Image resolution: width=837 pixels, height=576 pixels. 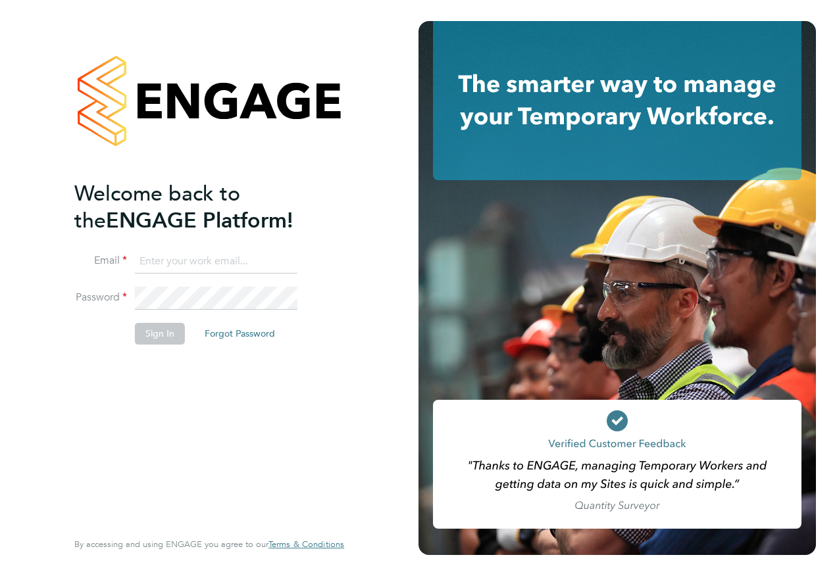 I want to click on label: Password, so click(x=101, y=297).